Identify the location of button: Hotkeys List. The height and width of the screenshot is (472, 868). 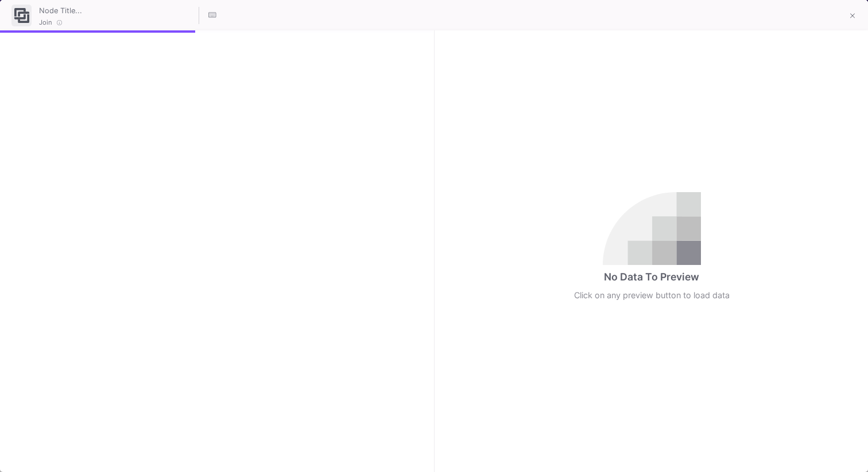
(212, 15).